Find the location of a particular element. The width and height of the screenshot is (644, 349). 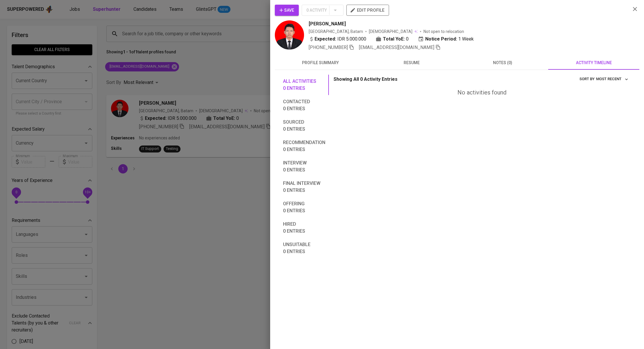

a: edit profile is located at coordinates (368, 10).